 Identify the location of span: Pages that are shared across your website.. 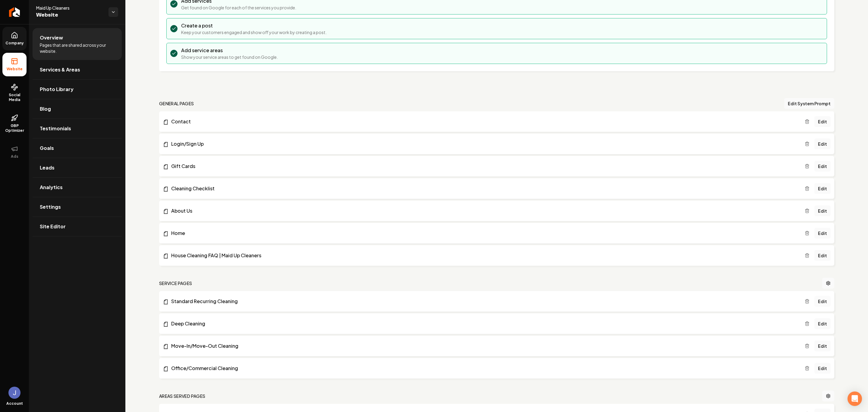
(77, 48).